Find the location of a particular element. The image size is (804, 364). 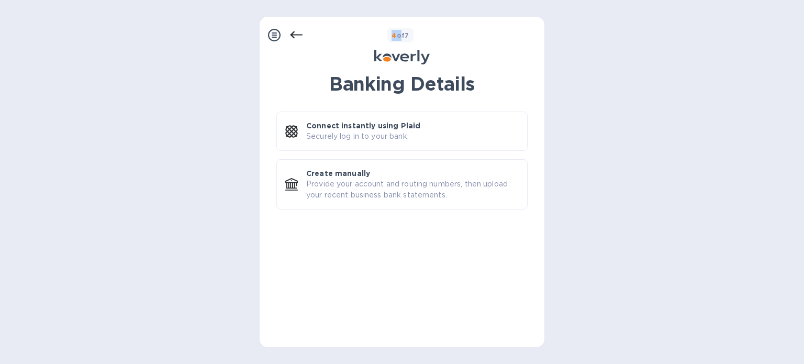

p: Provide your account and routing numbers, then upload your recent business bank statements. is located at coordinates (412, 189).